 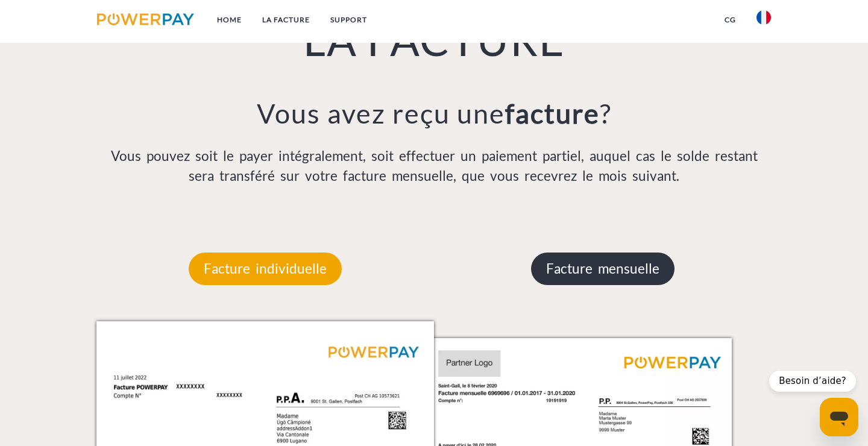 What do you see at coordinates (265, 269) in the screenshot?
I see `p: Facture individuelle` at bounding box center [265, 269].